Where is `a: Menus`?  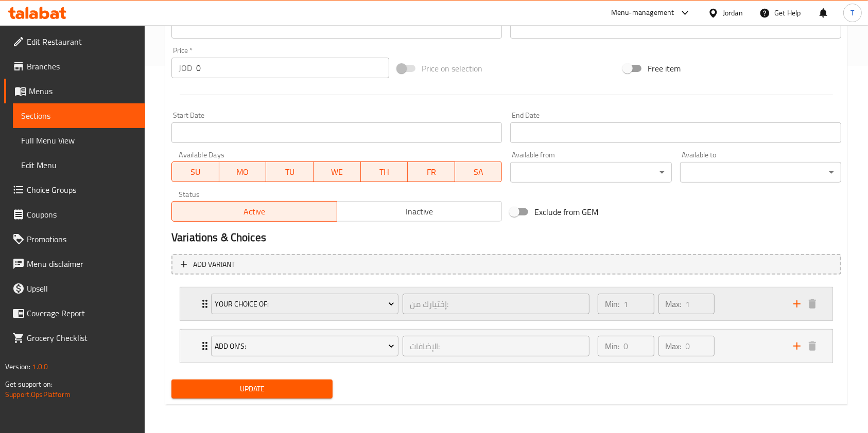 a: Menus is located at coordinates (74, 91).